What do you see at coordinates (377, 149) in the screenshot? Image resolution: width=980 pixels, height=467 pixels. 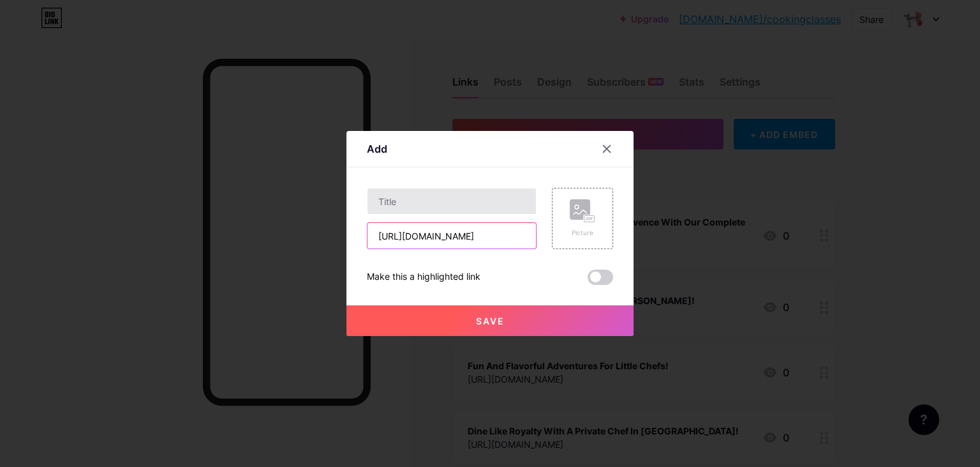 I see `div: Add` at bounding box center [377, 149].